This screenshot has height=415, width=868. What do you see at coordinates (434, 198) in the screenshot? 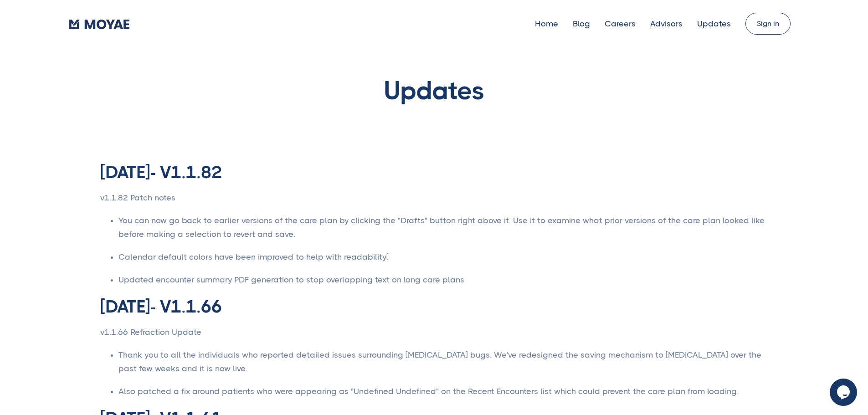
I see `p: v1.1.82 Patch notes` at bounding box center [434, 198].